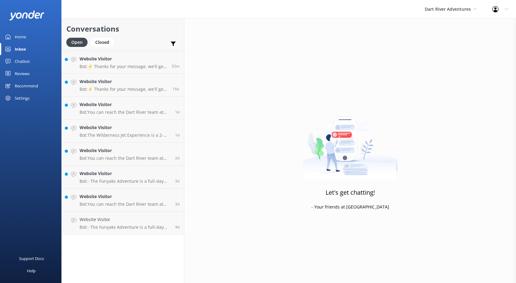 The image size is (516, 283). What do you see at coordinates (177, 135) in the screenshot?
I see `span: Sep 19 2025 12:16am (UTC +12:00) Pacific/Auckland` at bounding box center [177, 135].